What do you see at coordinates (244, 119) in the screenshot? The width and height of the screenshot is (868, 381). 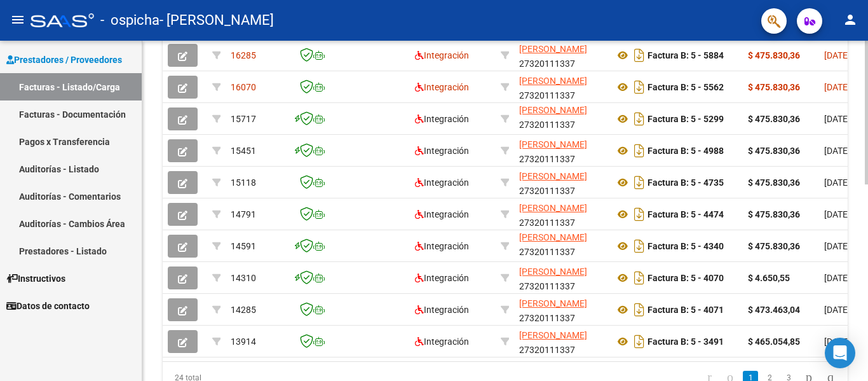 I see `span: 15717` at bounding box center [244, 119].